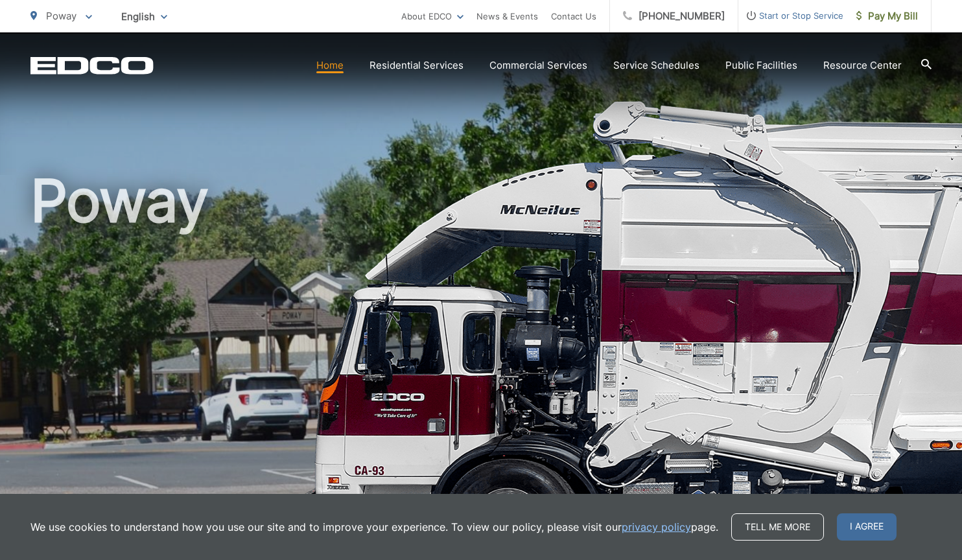  Describe the element at coordinates (538, 66) in the screenshot. I see `a: Commercial Services` at that location.